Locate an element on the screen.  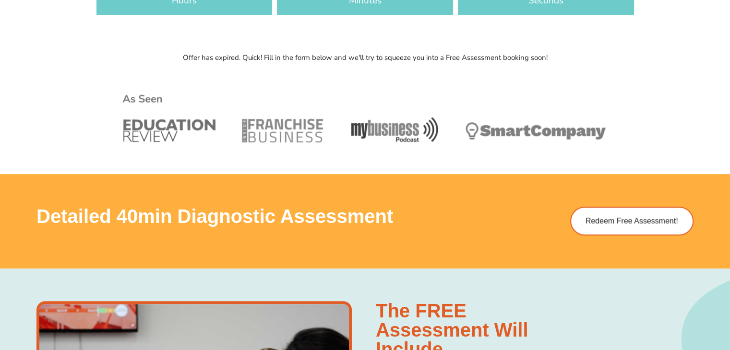
div: Chat Widget is located at coordinates (650, 296).